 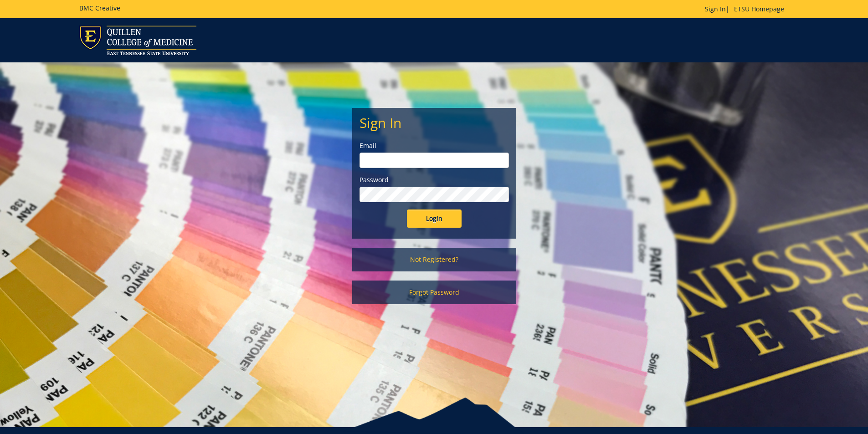 What do you see at coordinates (759, 9) in the screenshot?
I see `a: ETSU Homepage` at bounding box center [759, 9].